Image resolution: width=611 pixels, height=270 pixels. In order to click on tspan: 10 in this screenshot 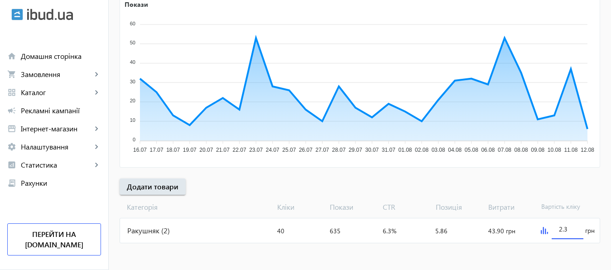, I will do `click(133, 120)`.